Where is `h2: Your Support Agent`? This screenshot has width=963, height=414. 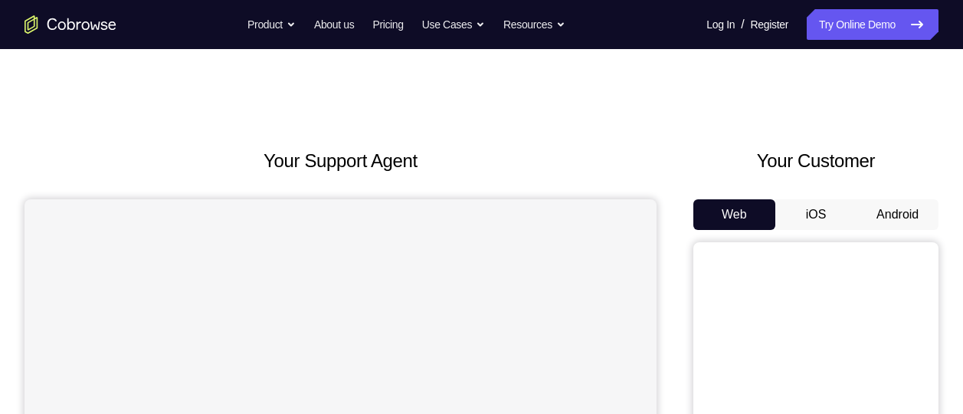
h2: Your Support Agent is located at coordinates (340, 161).